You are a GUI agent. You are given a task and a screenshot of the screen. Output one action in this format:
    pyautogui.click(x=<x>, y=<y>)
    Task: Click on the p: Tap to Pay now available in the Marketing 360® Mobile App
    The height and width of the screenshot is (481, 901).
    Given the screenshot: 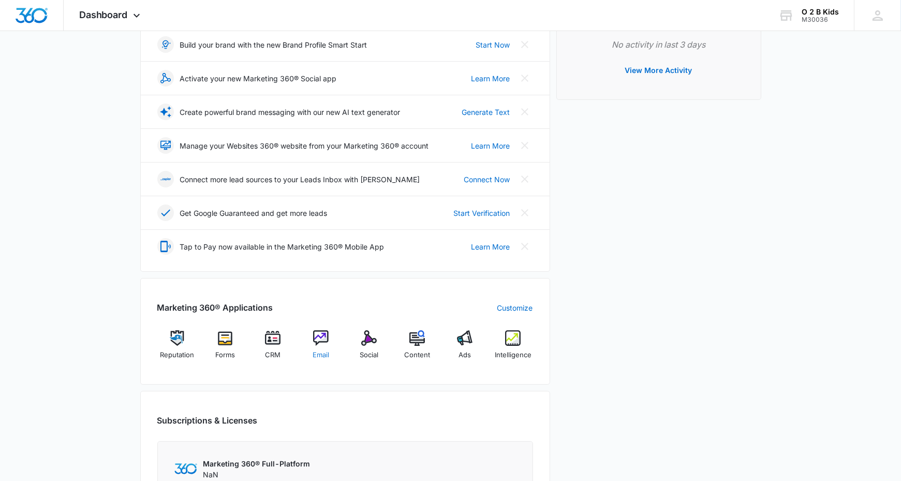 What is the action you would take?
    pyautogui.click(x=282, y=246)
    